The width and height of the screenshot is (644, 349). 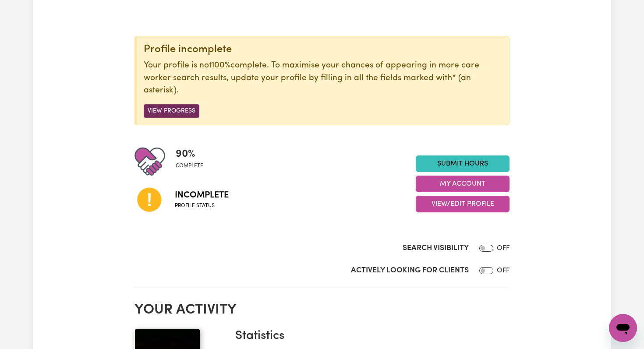 I want to click on h2: Your activity, so click(x=322, y=309).